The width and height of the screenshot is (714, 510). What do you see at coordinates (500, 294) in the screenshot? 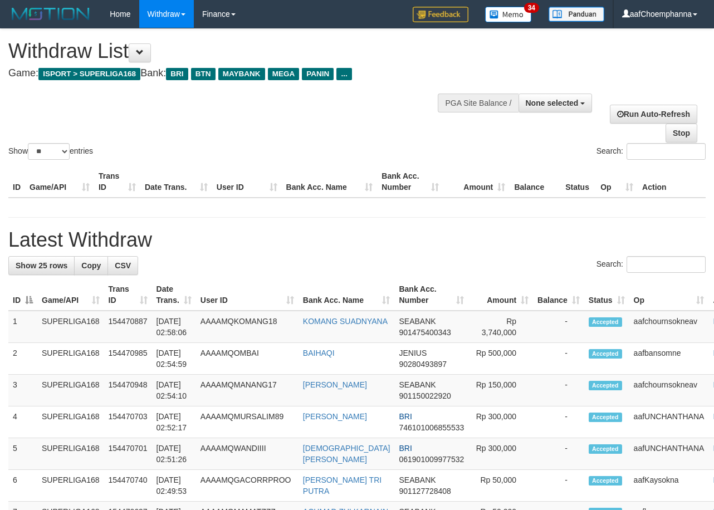
I see `th: Amount: activate to sort column ascending` at bounding box center [500, 294].